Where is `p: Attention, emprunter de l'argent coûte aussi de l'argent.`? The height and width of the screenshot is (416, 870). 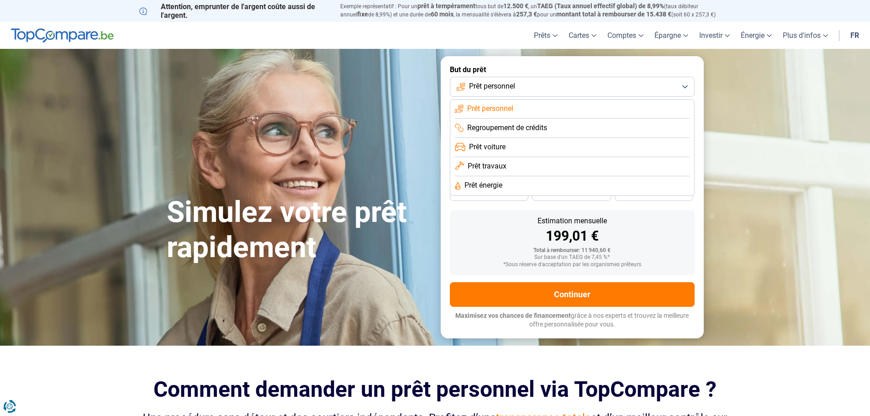 p: Attention, emprunter de l'argent coûte aussi de l'argent. is located at coordinates (234, 11).